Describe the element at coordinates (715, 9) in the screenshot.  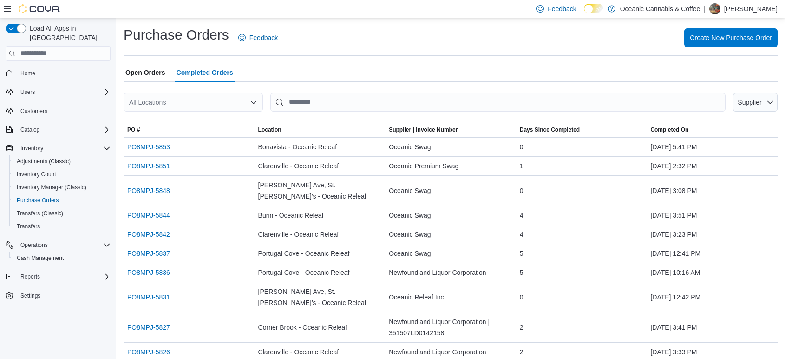
I see `div: Samantha Craig` at that location.